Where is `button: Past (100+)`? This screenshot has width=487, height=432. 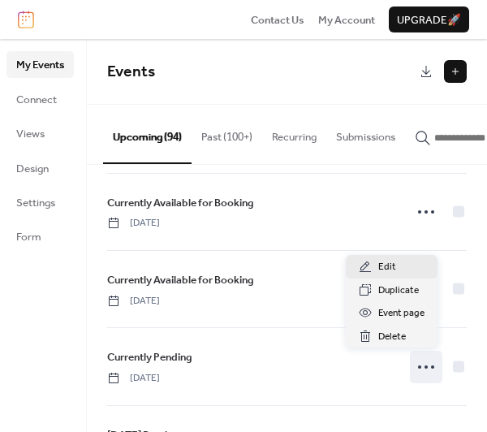
button: Past (100+) is located at coordinates (227, 133).